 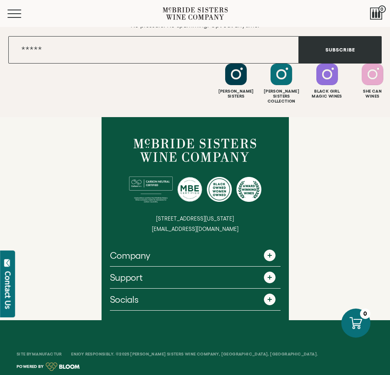 What do you see at coordinates (195, 278) in the screenshot?
I see `a: Support` at bounding box center [195, 278].